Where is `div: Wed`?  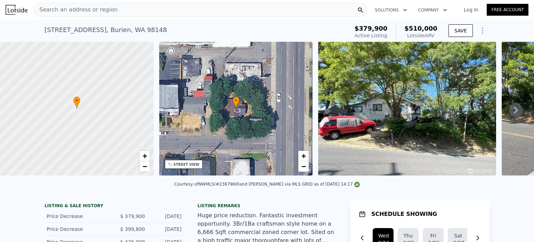 div: Wed is located at coordinates (383, 236).